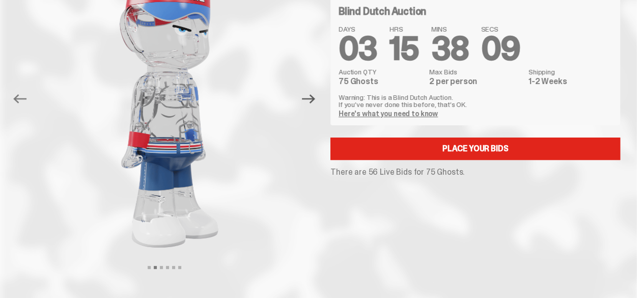  I want to click on a: Here's what you need to know, so click(388, 114).